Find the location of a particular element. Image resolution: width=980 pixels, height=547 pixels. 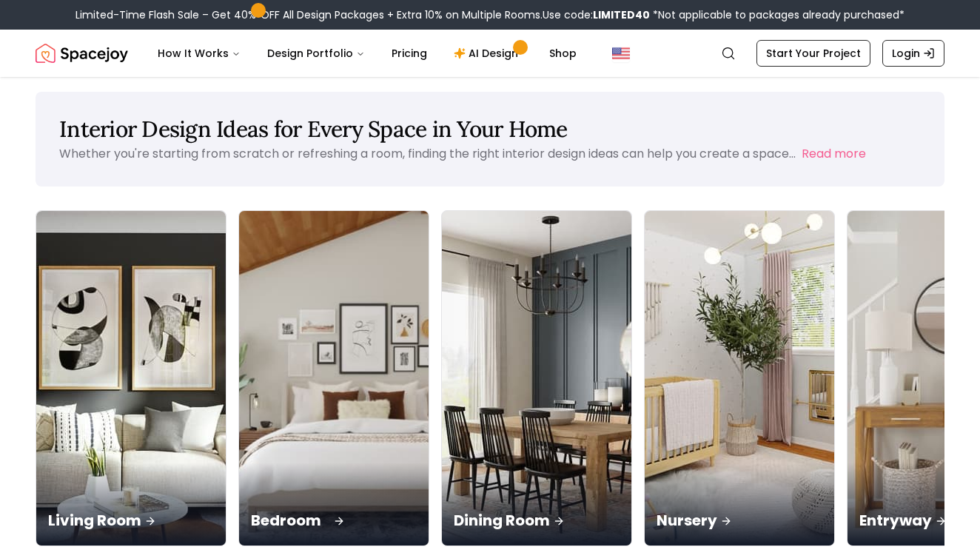

a: Spacejoy is located at coordinates (82, 53).